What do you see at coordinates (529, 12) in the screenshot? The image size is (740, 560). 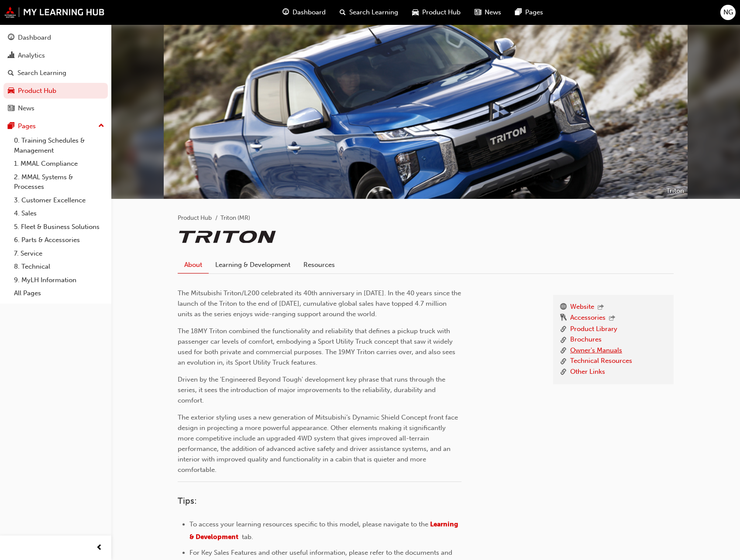 I see `a: pages-iconPages` at bounding box center [529, 12].